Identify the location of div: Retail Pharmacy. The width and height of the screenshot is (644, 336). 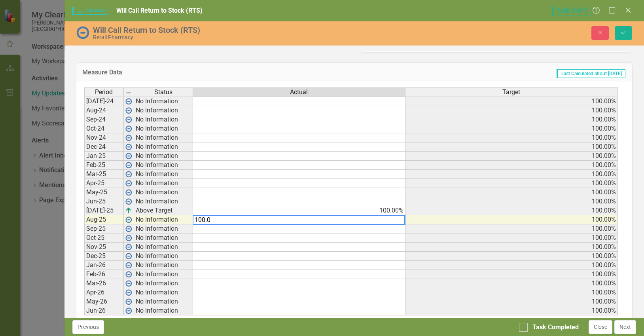
(240, 37).